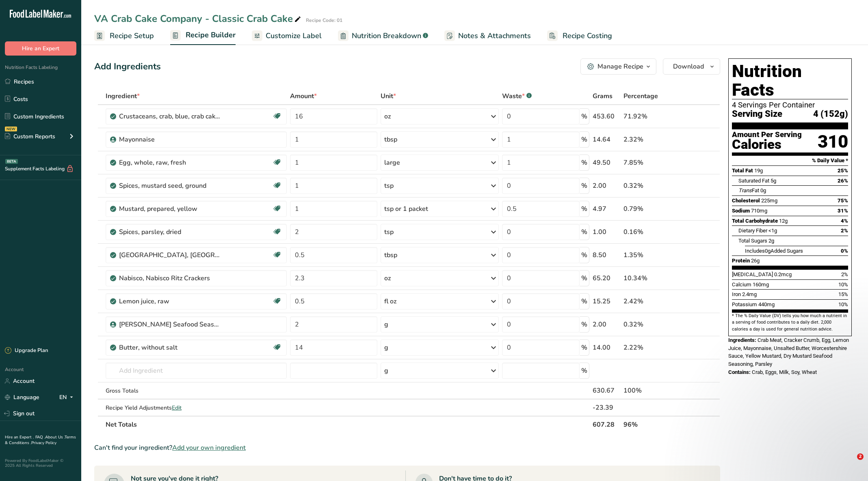  I want to click on div: tsp or 1 packet, so click(406, 209).